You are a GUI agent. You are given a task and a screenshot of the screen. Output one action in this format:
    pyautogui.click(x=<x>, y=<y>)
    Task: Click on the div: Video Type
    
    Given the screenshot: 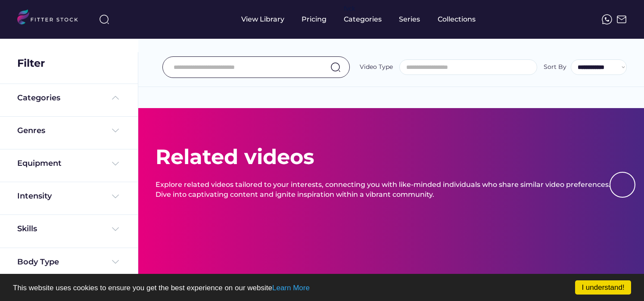 What is the action you would take?
    pyautogui.click(x=376, y=67)
    